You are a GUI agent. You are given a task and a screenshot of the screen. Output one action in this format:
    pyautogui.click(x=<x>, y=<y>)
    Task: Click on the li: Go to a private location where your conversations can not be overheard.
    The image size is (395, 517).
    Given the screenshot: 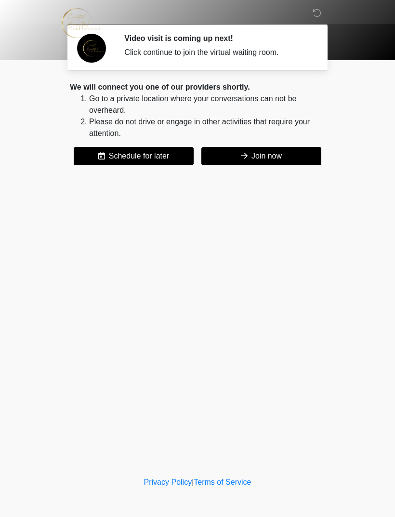 What is the action you would take?
    pyautogui.click(x=207, y=104)
    